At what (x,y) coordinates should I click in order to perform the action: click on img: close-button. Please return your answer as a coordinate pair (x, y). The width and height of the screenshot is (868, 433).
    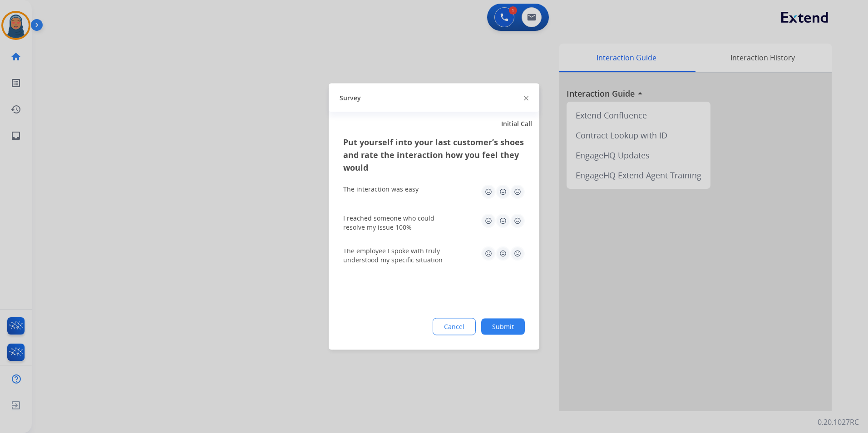
    Looking at the image, I should click on (526, 98).